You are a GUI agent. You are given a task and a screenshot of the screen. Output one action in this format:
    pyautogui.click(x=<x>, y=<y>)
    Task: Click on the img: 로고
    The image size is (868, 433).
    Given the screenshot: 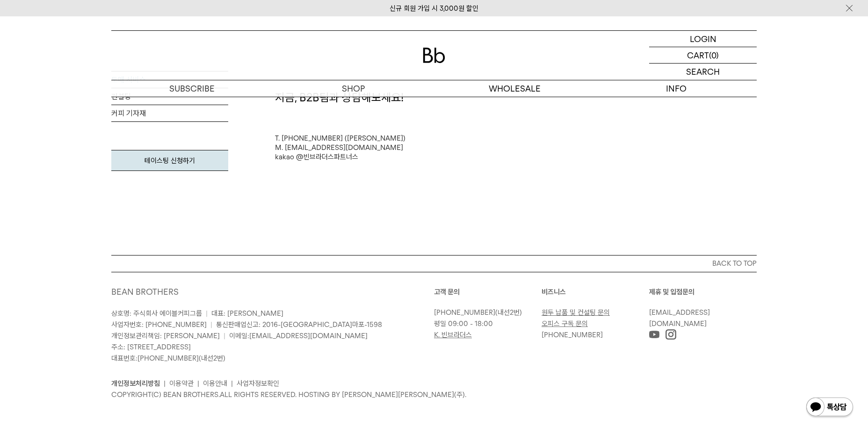 What is the action you would take?
    pyautogui.click(x=434, y=55)
    